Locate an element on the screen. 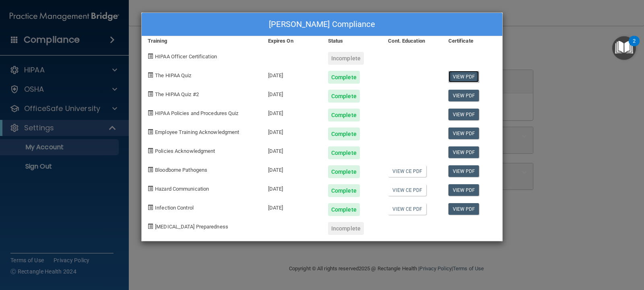 The height and width of the screenshot is (290, 644). div: Status is located at coordinates (352, 41).